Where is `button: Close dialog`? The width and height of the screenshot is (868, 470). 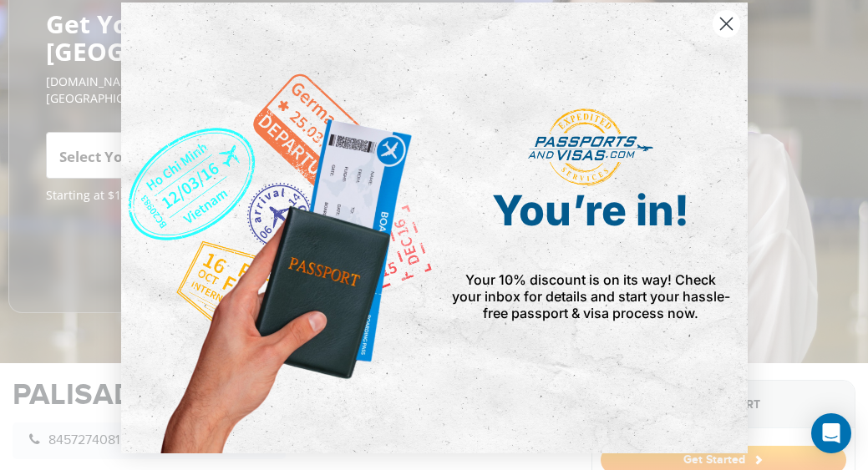
button: Close dialog is located at coordinates (726, 23).